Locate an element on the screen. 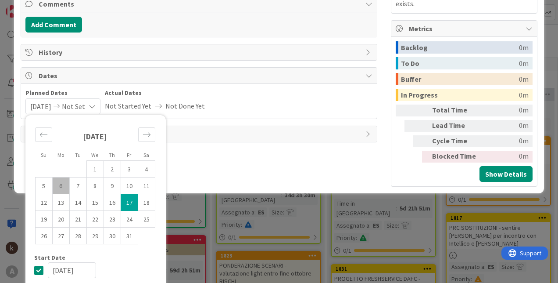 This screenshot has height=283, width=558. span: Start Date is located at coordinates (50, 257).